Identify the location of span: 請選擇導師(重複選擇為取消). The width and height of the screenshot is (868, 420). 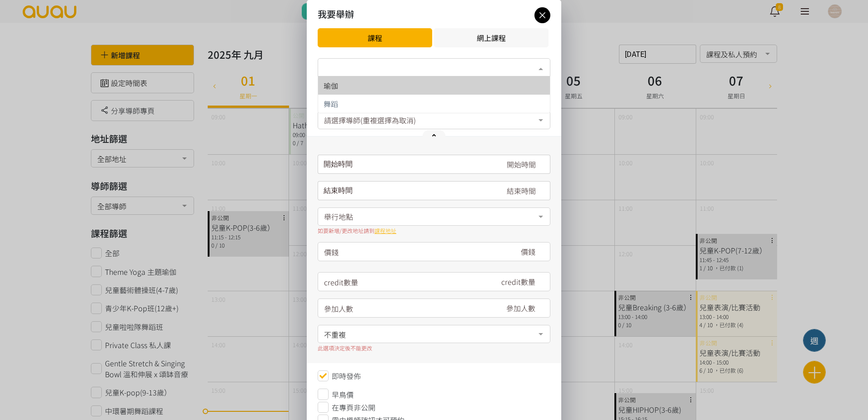
(370, 119).